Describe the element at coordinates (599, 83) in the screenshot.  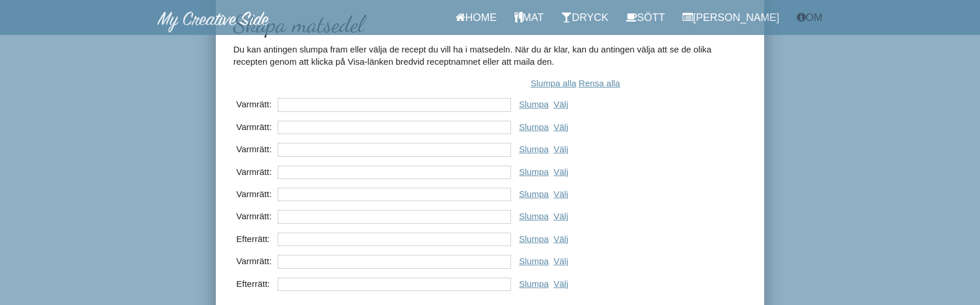
I see `a: Rensa alla` at that location.